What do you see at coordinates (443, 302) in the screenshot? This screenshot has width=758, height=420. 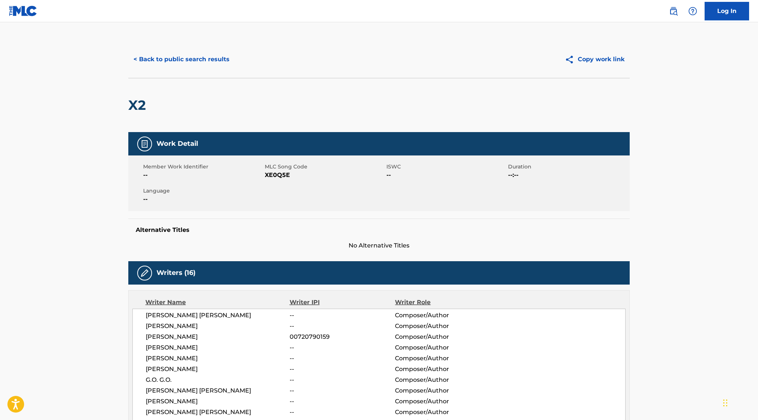 I see `div: Writer Role` at bounding box center [443, 302].